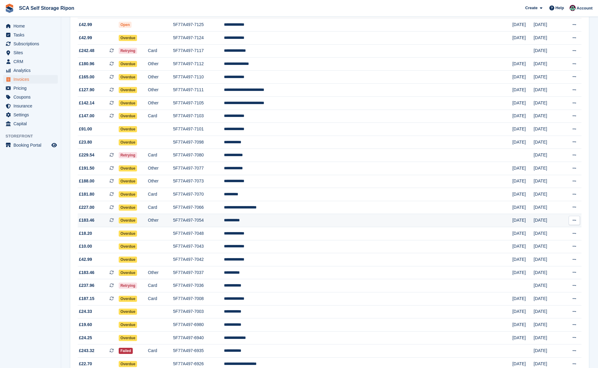 This screenshot has height=368, width=598. I want to click on td: 5F77A497-7070, so click(199, 194).